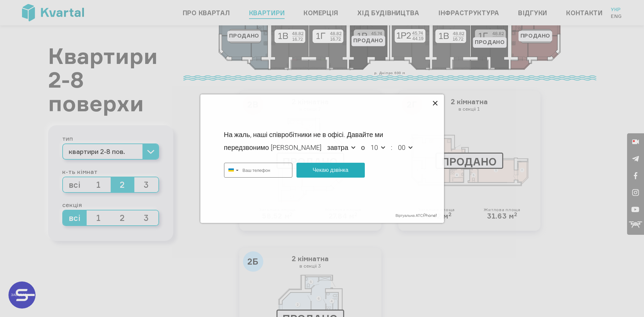 The image size is (644, 317). I want to click on button: Чекаю дзвінка, so click(331, 170).